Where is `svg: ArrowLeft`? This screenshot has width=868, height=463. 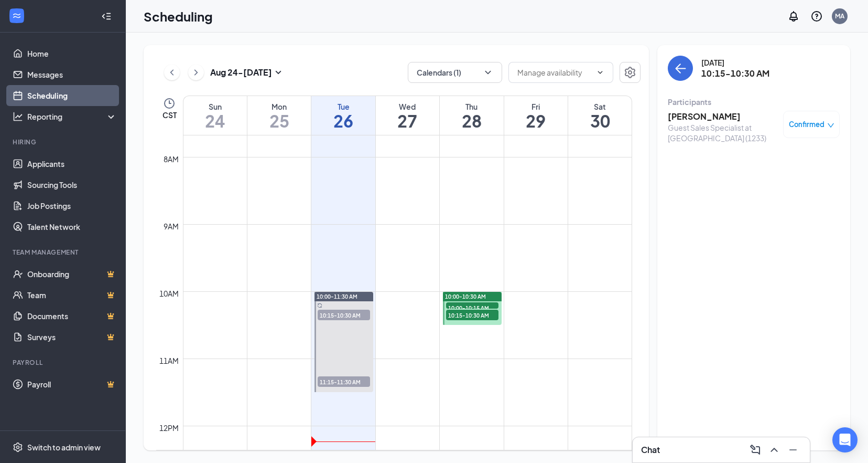
svg: ArrowLeft is located at coordinates (681, 68).